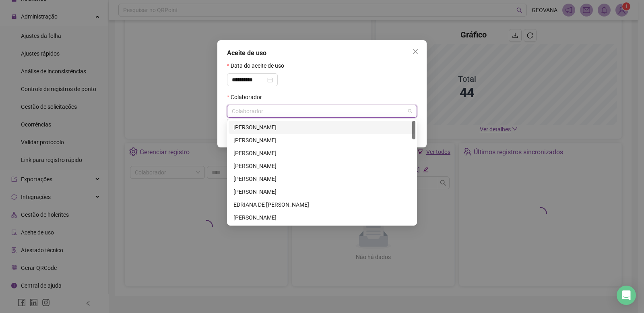 This screenshot has width=644, height=313. What do you see at coordinates (247, 97) in the screenshot?
I see `label: Colaborador` at bounding box center [247, 97].